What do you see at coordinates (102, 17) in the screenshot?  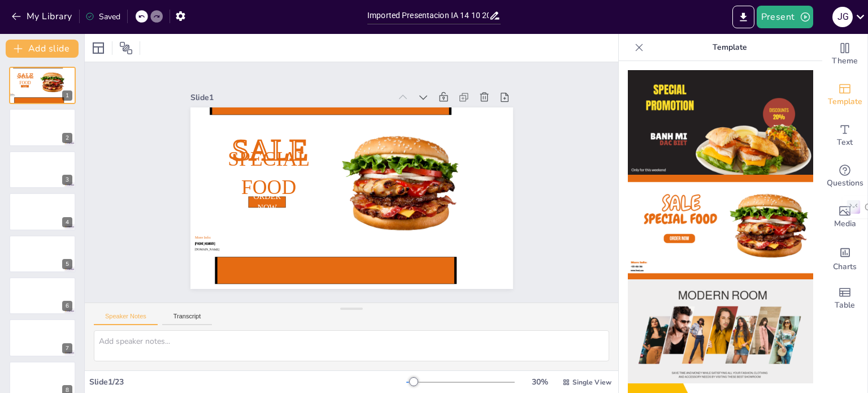 I see `div: Saved` at bounding box center [102, 17].